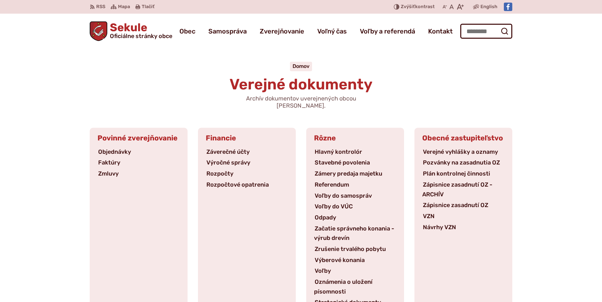 The height and width of the screenshot is (302, 602). Describe the element at coordinates (220, 173) in the screenshot. I see `a: Rozpočty` at that location.